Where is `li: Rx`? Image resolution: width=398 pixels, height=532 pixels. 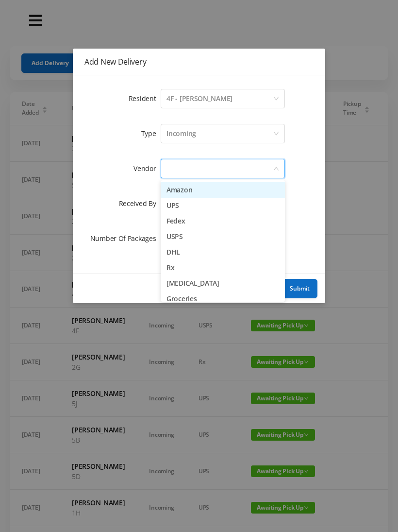 li: Rx is located at coordinates (223, 268).